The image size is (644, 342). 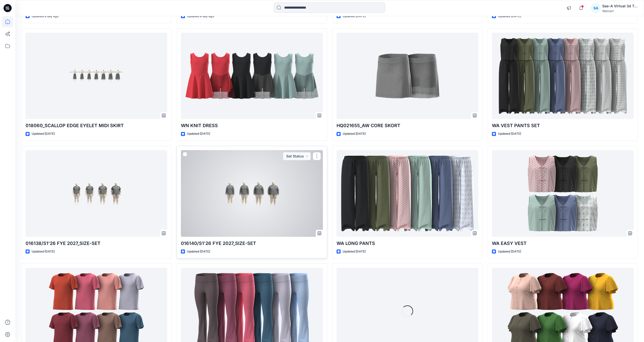 What do you see at coordinates (96, 194) in the screenshot?
I see `a: 016138/S1'26 FYE 2027_SIZE-SET` at bounding box center [96, 194].